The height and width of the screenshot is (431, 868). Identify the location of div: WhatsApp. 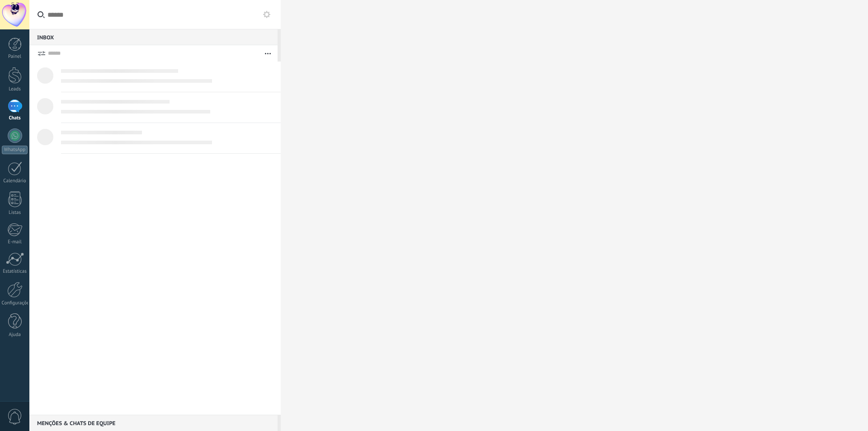
(14, 150).